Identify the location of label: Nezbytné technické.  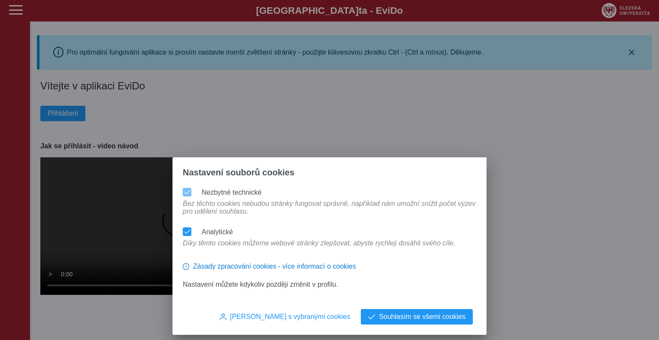
(232, 192).